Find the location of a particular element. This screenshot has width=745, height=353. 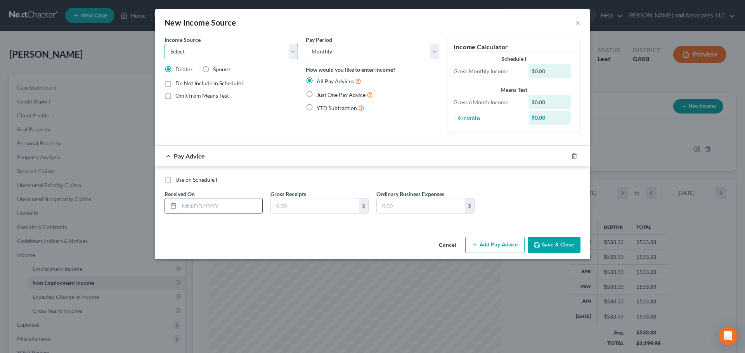

div: Means Test is located at coordinates (514, 90).